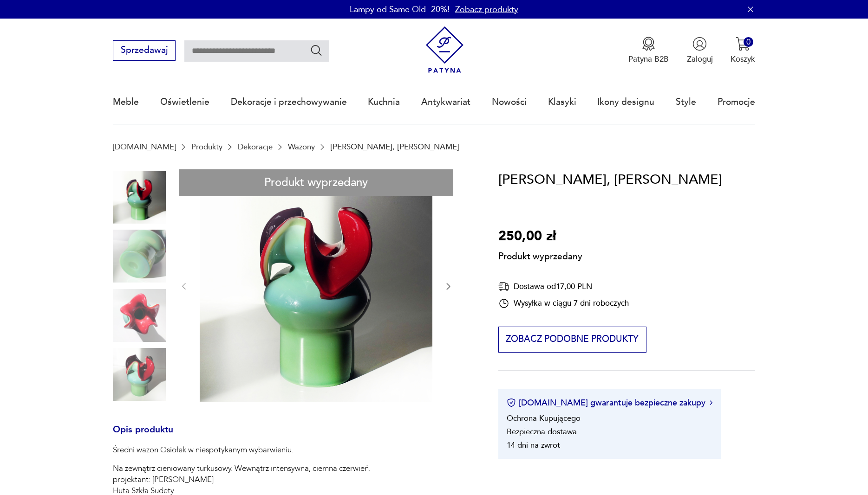 The width and height of the screenshot is (868, 495). I want to click on button: Zaloguj, so click(700, 51).